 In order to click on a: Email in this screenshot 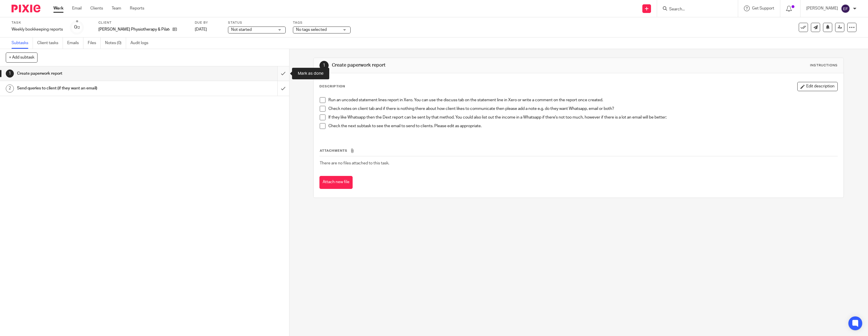, I will do `click(76, 8)`.